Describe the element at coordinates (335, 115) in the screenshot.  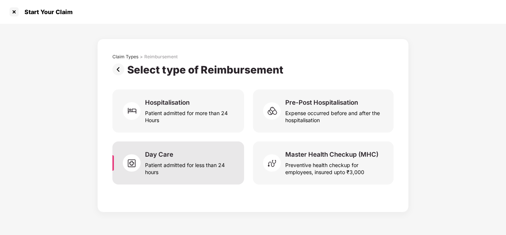
I see `div: Expense occurred before and after the hospitalisation` at that location.